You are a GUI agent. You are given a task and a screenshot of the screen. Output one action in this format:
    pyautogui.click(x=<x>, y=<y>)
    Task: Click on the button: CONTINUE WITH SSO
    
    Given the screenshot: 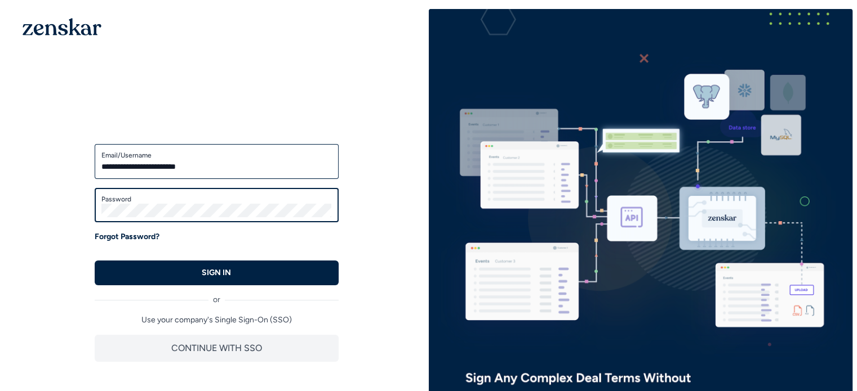 What is the action you would take?
    pyautogui.click(x=216, y=349)
    